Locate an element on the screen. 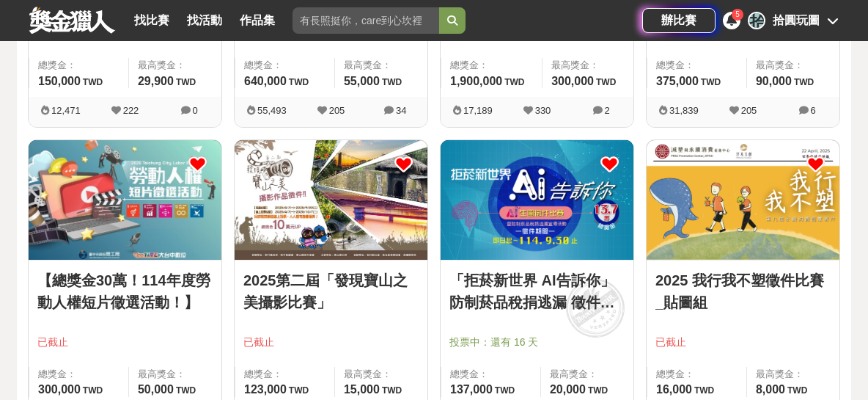  input: 有長照挺你，care到心坎裡！青春出手，拍出照顧 影音徵件活動 is located at coordinates (366, 20).